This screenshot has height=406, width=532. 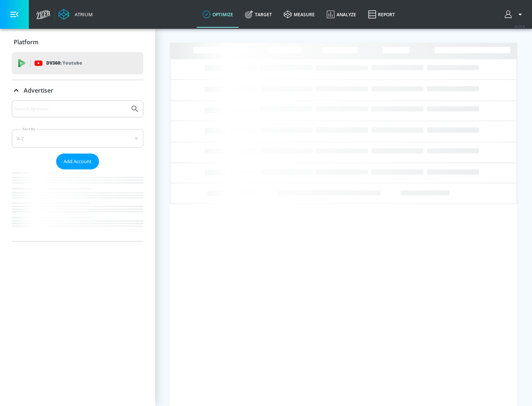 What do you see at coordinates (78, 138) in the screenshot?
I see `div: A-Z` at bounding box center [78, 138].